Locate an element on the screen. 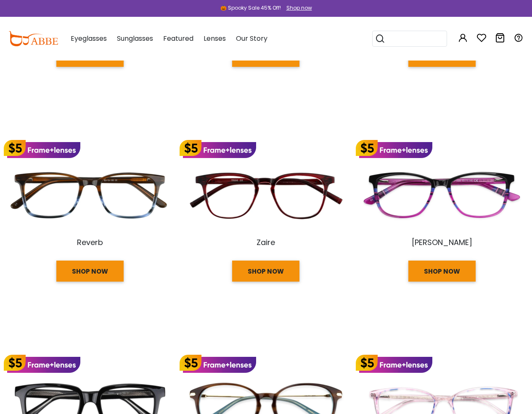 The width and height of the screenshot is (532, 414). span: Sunglasses is located at coordinates (135, 38).